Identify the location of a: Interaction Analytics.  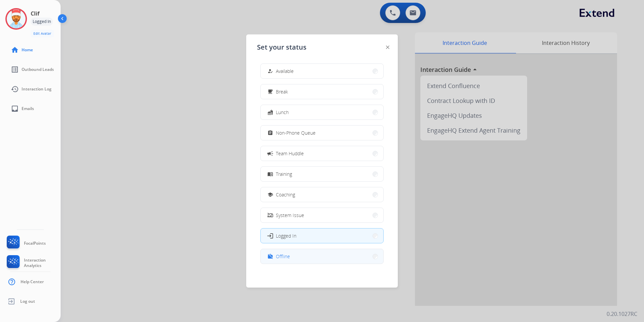
(33, 263).